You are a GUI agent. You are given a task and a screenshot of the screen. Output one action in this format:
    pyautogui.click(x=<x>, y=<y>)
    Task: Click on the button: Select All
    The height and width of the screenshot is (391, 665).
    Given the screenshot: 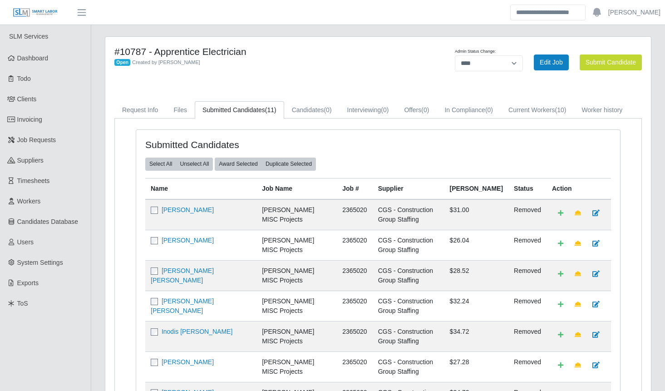 What is the action you would take?
    pyautogui.click(x=161, y=164)
    